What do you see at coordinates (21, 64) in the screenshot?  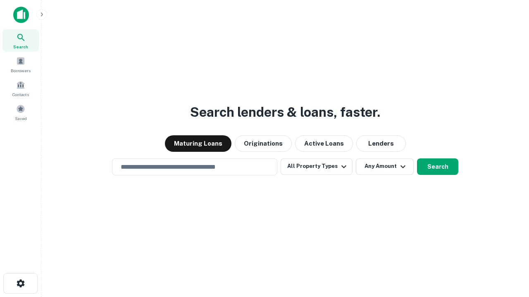 I see `a: Borrowers` at bounding box center [21, 64].